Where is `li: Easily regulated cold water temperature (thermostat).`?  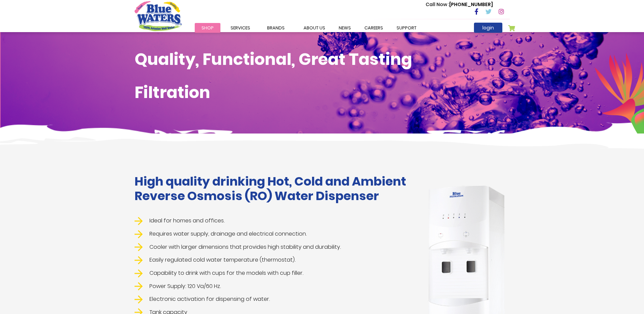
li: Easily regulated cold water temperature (thermostat). is located at coordinates (274, 260).